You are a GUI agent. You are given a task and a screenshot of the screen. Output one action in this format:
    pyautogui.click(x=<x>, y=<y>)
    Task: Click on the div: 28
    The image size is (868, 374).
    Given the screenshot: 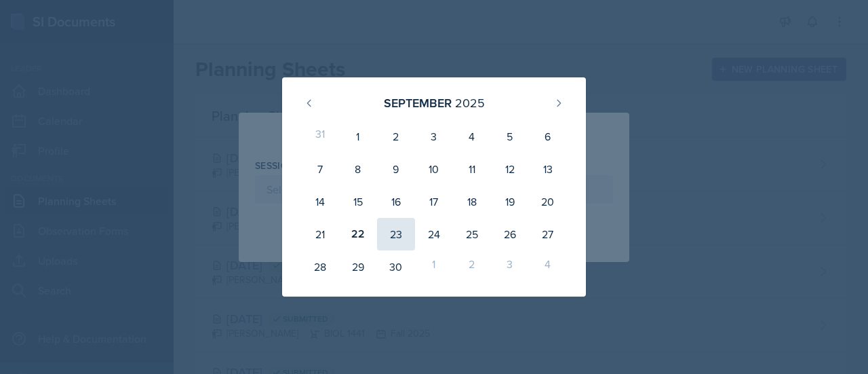 What is the action you would take?
    pyautogui.click(x=320, y=267)
    